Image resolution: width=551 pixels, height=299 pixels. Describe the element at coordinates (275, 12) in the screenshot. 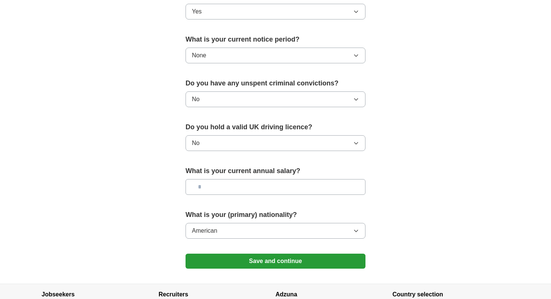

I see `button: Yes` at that location.